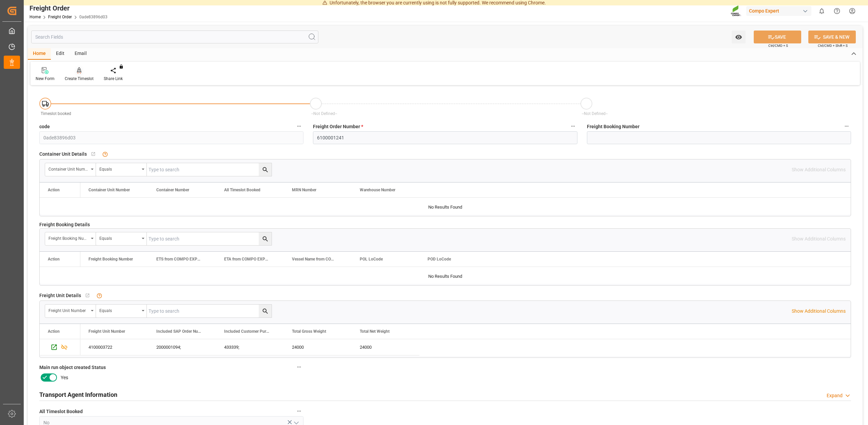 The width and height of the screenshot is (868, 425). I want to click on div: Expand, so click(834, 395).